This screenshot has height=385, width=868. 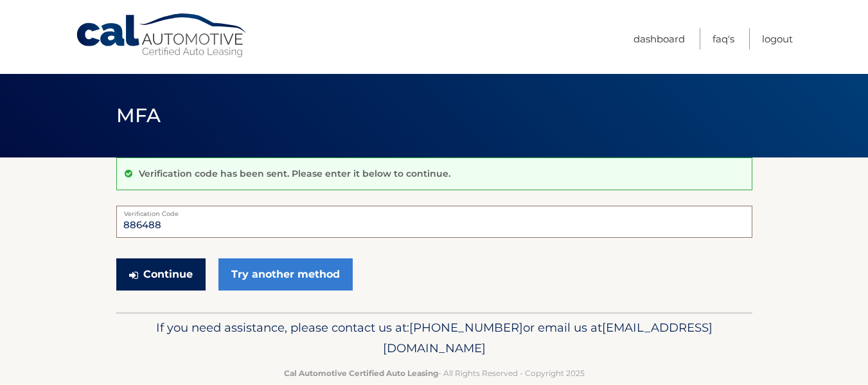 What do you see at coordinates (723, 39) in the screenshot?
I see `a: FAQ's` at bounding box center [723, 39].